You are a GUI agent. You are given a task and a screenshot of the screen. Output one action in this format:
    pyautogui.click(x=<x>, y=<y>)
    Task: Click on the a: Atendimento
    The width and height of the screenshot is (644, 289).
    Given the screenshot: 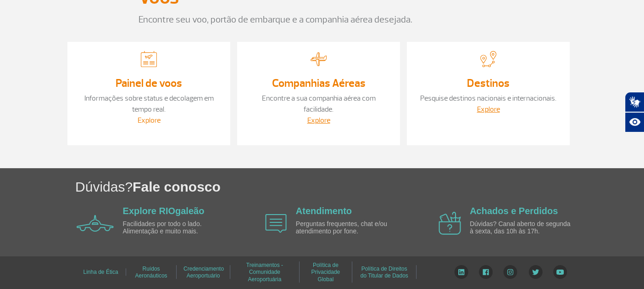 What is the action you would take?
    pyautogui.click(x=324, y=211)
    